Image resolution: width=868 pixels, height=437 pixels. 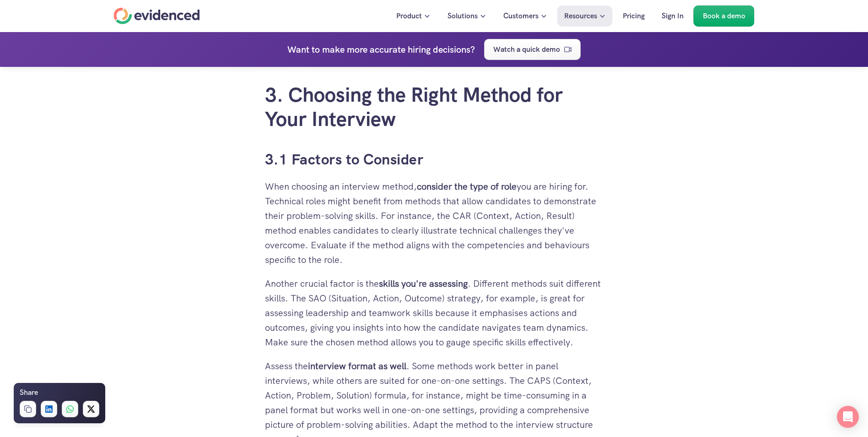 I want to click on a: Home, so click(x=157, y=16).